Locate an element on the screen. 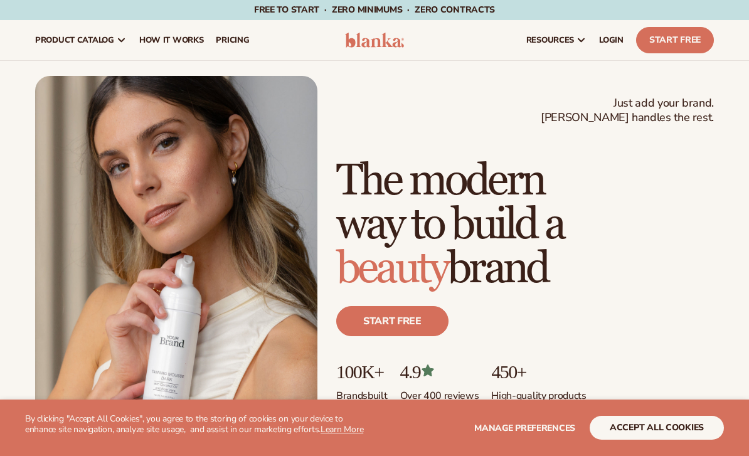 The image size is (749, 456). img: Female holding tanning mousse. is located at coordinates (176, 254).